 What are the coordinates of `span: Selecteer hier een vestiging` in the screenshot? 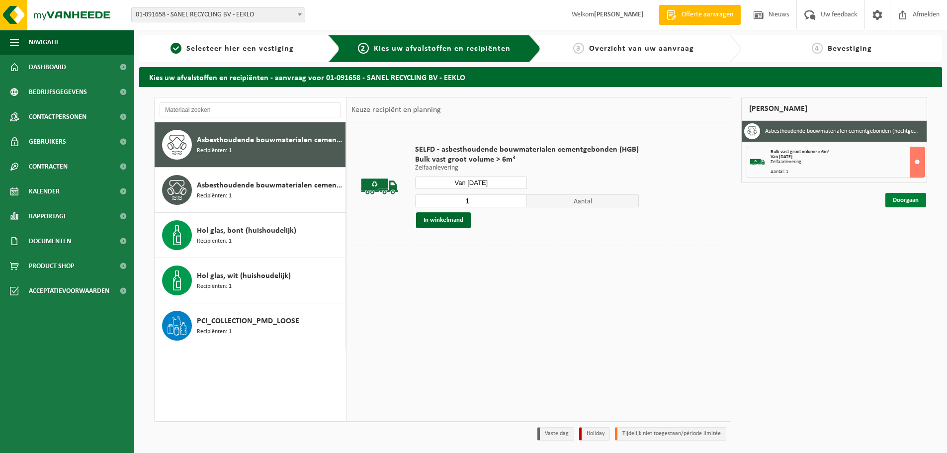 It's located at (240, 49).